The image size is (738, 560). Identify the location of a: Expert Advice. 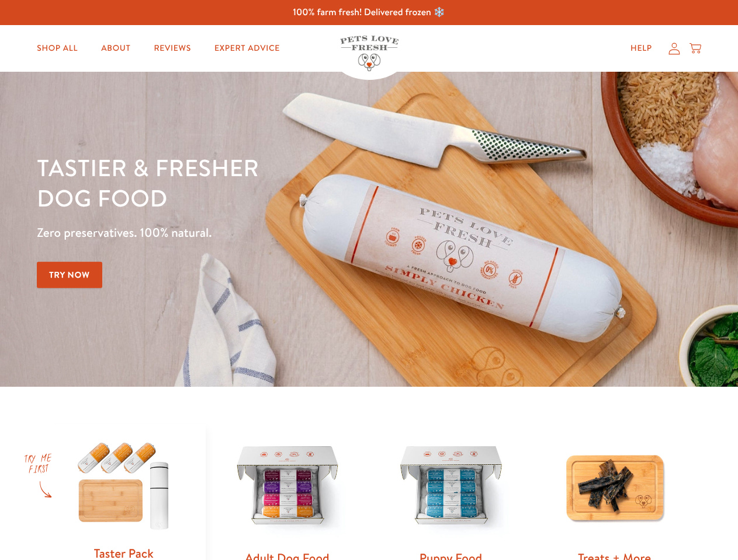
(247, 49).